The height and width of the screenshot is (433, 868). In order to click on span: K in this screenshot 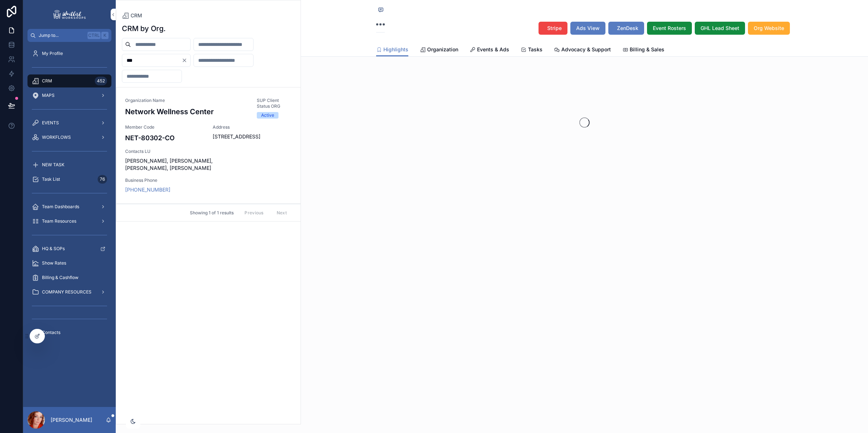, I will do `click(105, 36)`.